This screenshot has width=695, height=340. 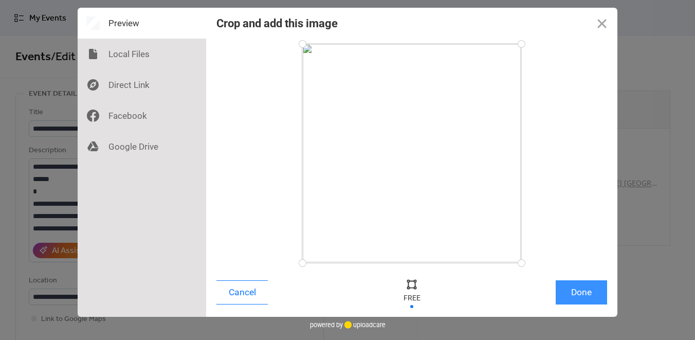 What do you see at coordinates (602, 23) in the screenshot?
I see `button: Close` at bounding box center [602, 23].